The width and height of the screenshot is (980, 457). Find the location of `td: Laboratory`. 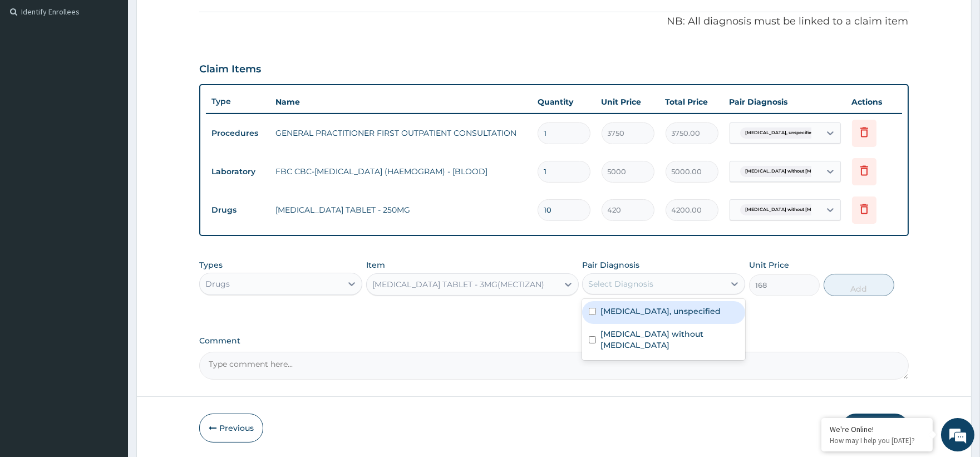

td: Laboratory is located at coordinates (238, 172).